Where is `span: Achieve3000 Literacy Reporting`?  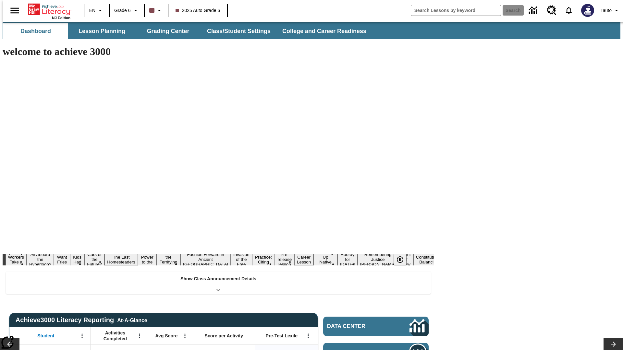
span: Achieve3000 Literacy Reporting is located at coordinates (81, 320).